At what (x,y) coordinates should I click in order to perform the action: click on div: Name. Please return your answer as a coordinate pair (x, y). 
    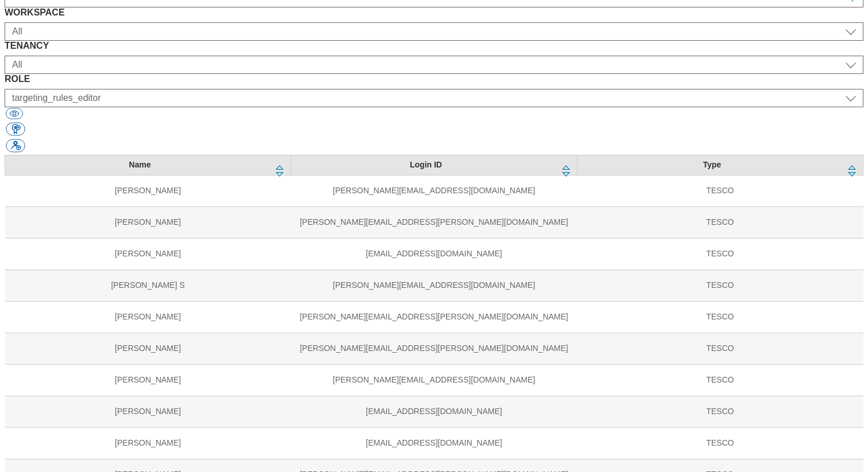
    Looking at the image, I should click on (140, 165).